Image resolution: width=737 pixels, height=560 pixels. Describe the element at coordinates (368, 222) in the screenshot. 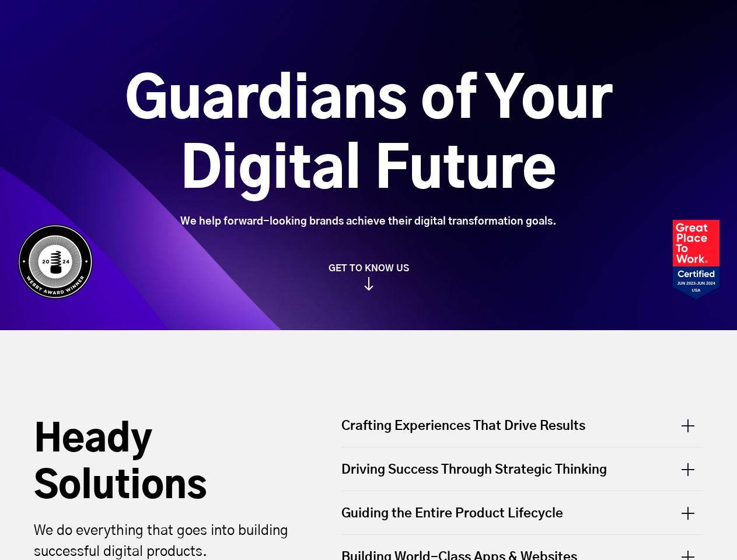

I see `div: We help forward-looking brands achieve their digital transformation goals.` at that location.